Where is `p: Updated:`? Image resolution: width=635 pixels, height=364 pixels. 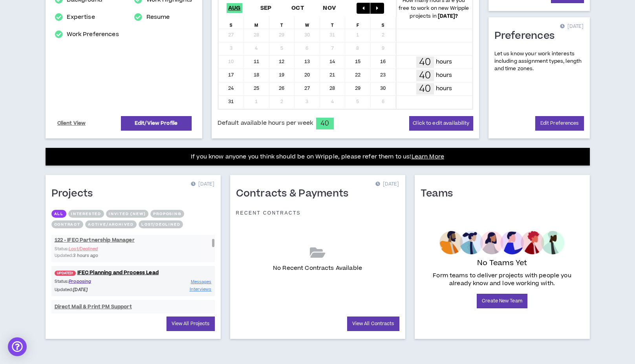 p: Updated: is located at coordinates (94, 289).